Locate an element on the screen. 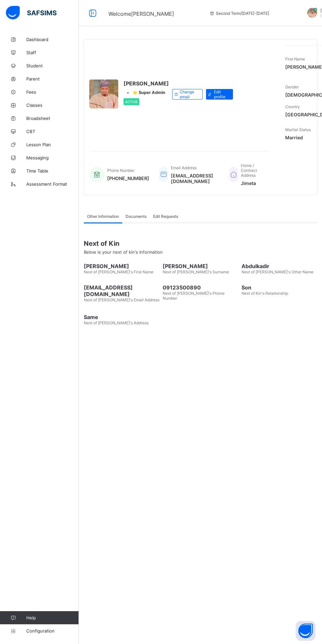 The width and height of the screenshot is (322, 644). span: Lesson Plan is located at coordinates (53, 145).